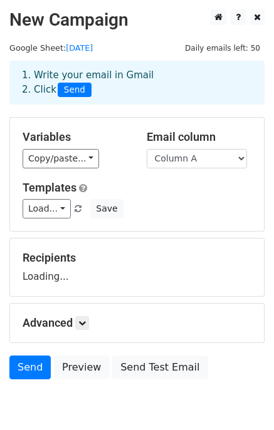  What do you see at coordinates (199, 137) in the screenshot?
I see `h5: Email column` at bounding box center [199, 137].